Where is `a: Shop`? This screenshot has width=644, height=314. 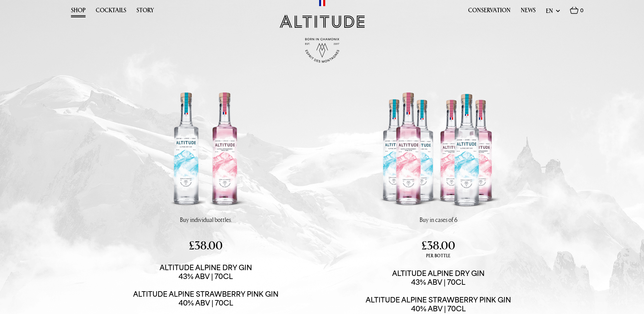 a: Shop is located at coordinates (78, 12).